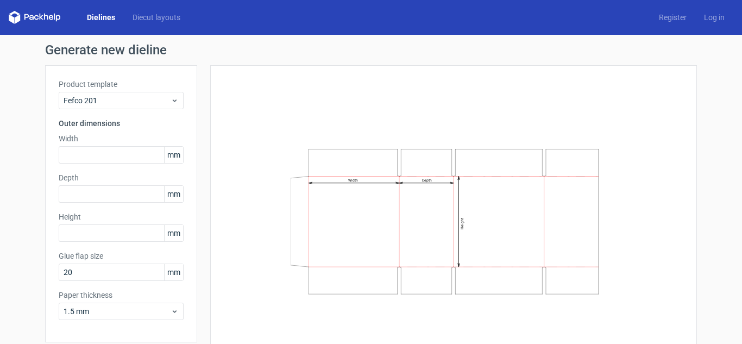  Describe the element at coordinates (715, 17) in the screenshot. I see `a: Log in` at that location.